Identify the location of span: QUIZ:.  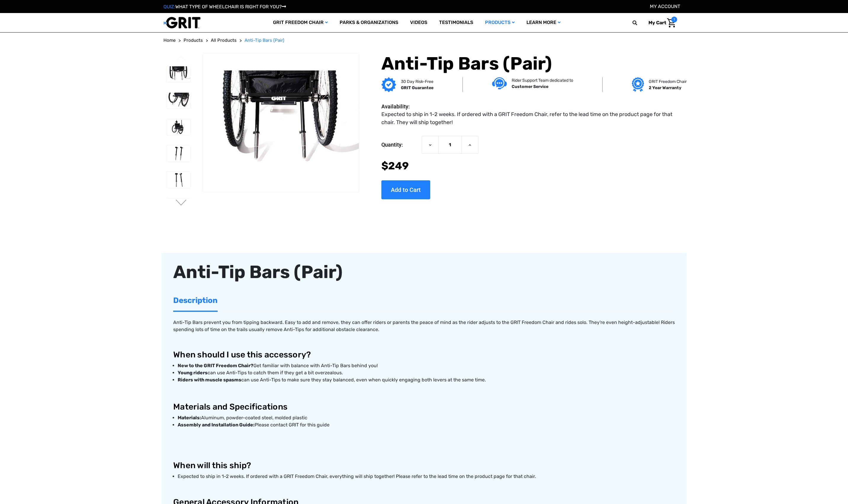
(169, 6).